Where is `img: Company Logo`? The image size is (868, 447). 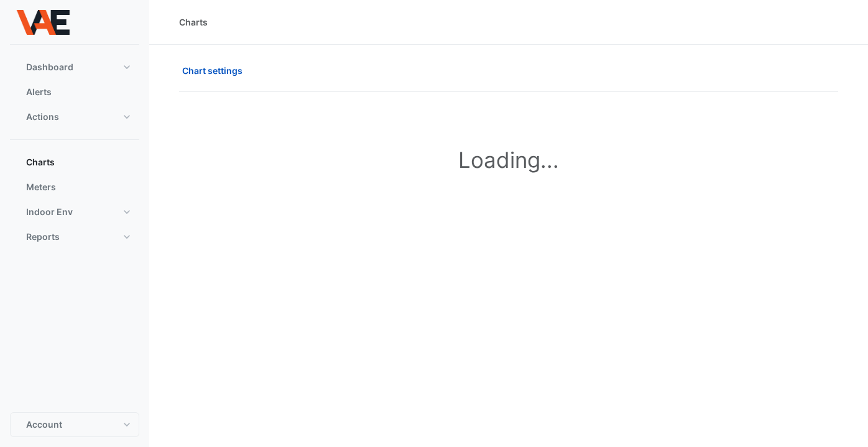 img: Company Logo is located at coordinates (43, 23).